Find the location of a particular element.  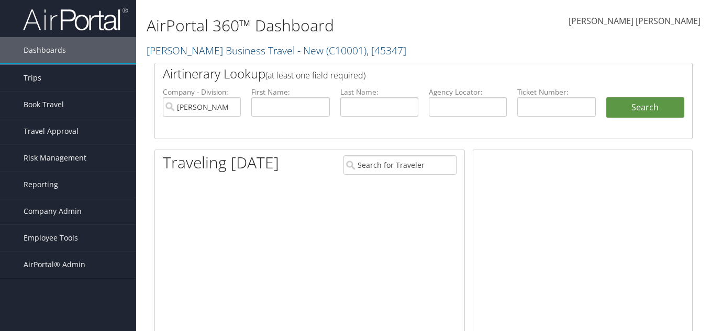

span: Employee Tools is located at coordinates (51, 238).